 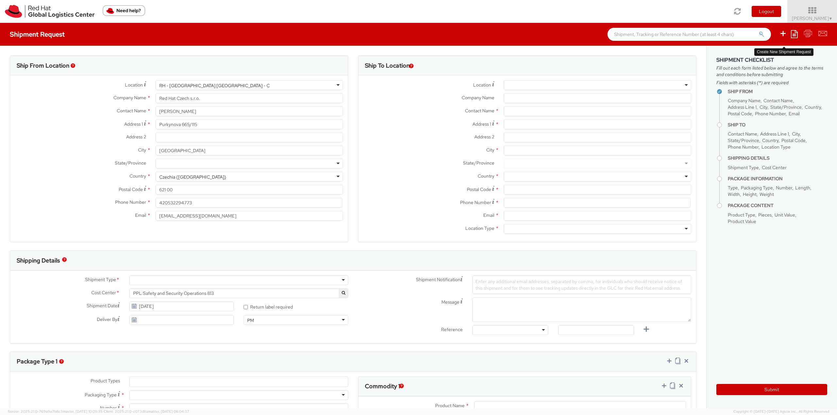 I want to click on h4: Ship From, so click(x=777, y=92).